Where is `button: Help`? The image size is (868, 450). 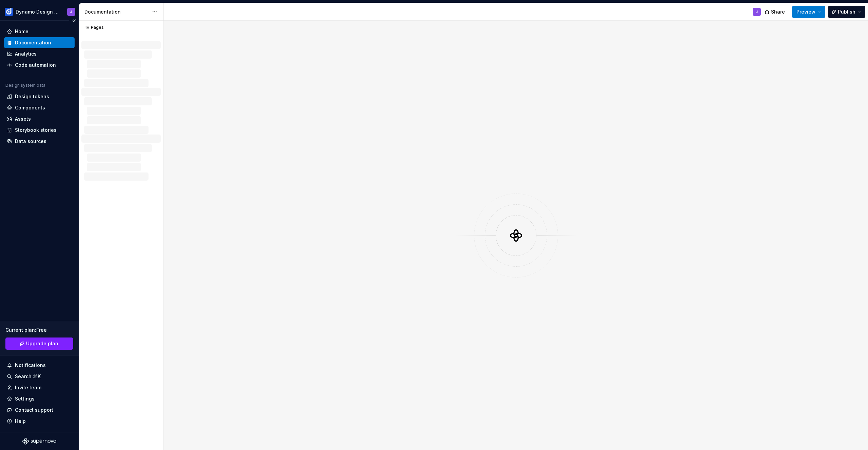
button: Help is located at coordinates (40, 421).